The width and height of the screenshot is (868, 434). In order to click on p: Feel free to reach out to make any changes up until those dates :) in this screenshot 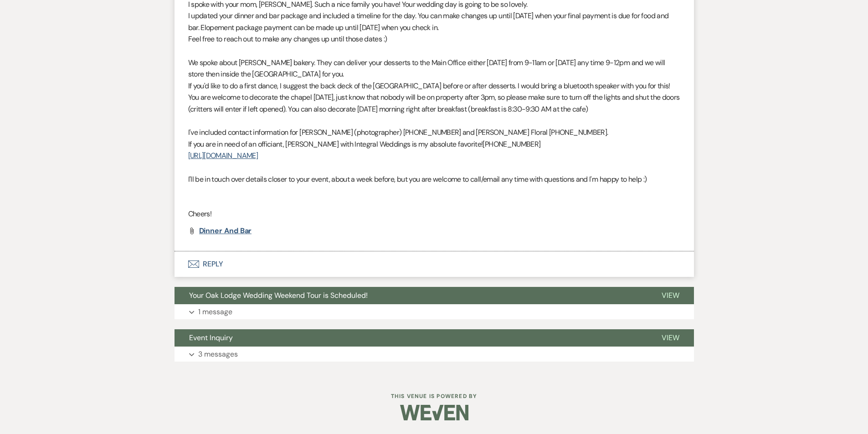, I will do `click(434, 40)`.